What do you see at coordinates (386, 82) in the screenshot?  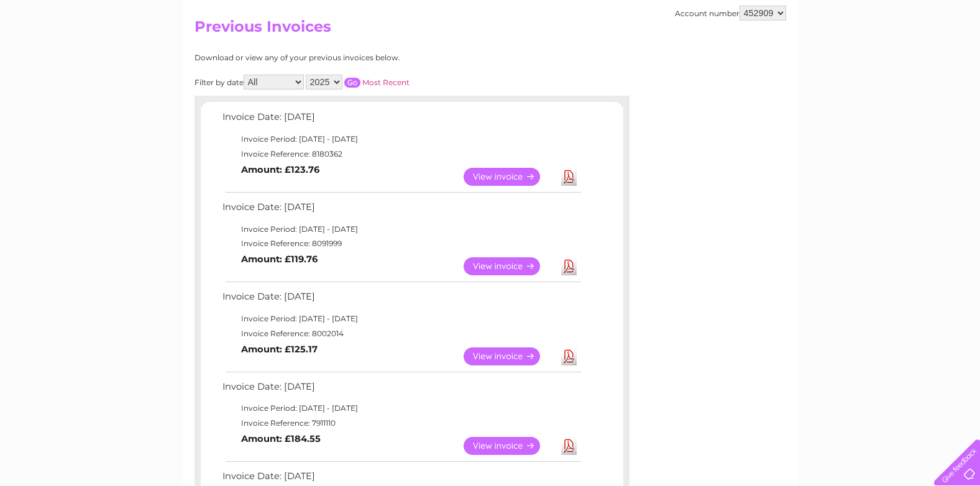 I see `a: Most Recent` at bounding box center [386, 82].